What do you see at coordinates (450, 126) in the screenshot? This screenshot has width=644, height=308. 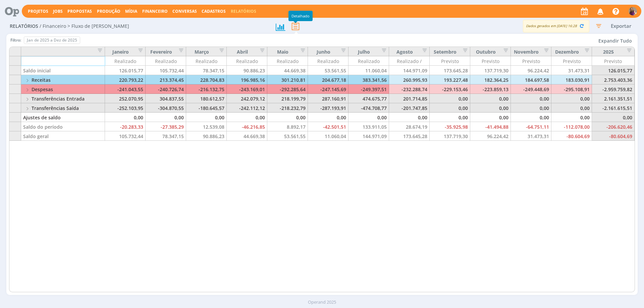 I see `div: -35.925,98` at bounding box center [450, 126].